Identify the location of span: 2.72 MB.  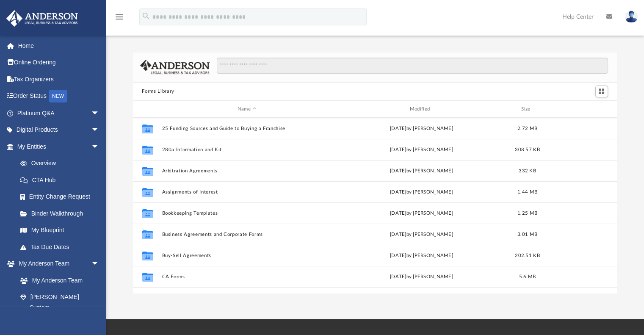
(527, 128).